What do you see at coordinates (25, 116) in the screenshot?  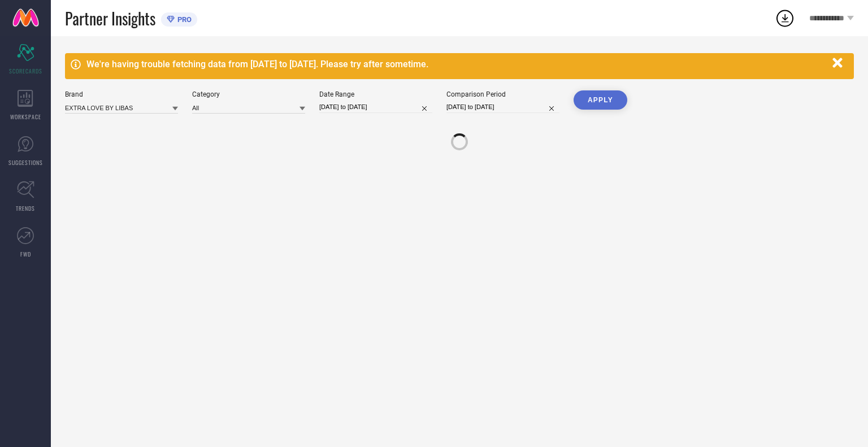 I see `span: WORKSPACE` at bounding box center [25, 116].